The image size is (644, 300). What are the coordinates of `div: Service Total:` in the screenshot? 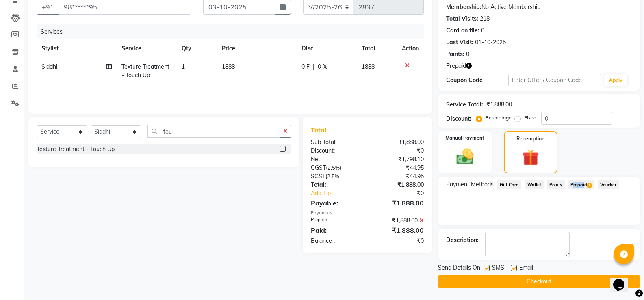 It's located at (464, 104).